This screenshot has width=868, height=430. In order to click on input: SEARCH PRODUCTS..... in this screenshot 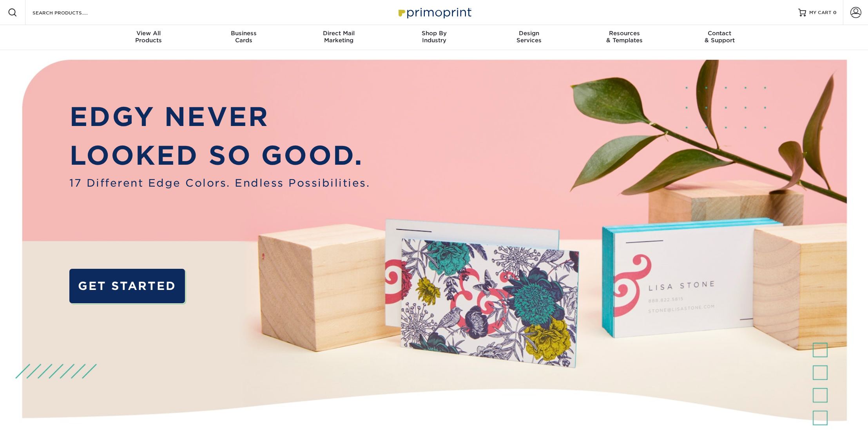, I will do `click(70, 13)`.